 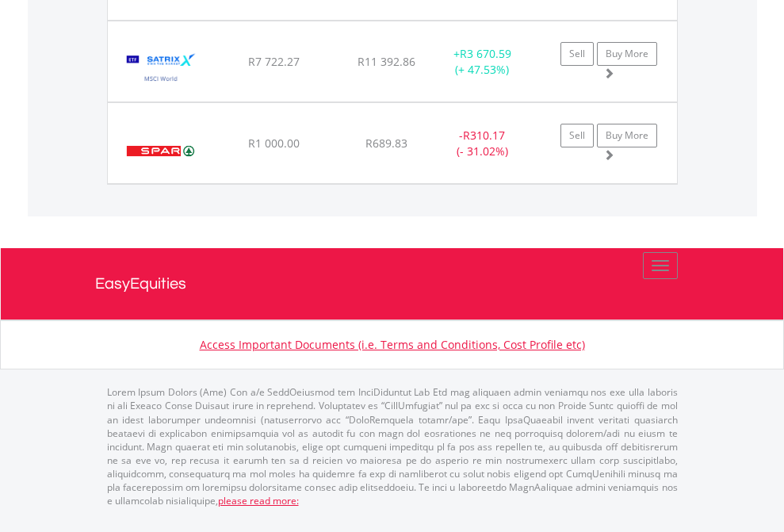 What do you see at coordinates (392, 344) in the screenshot?
I see `a: Access Important Documents (i.e. Terms and Conditions, Cost Profile etc)` at bounding box center [392, 344].